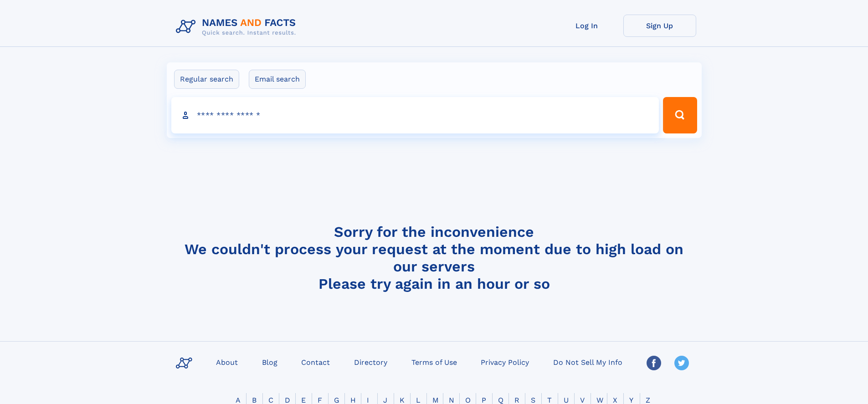 Image resolution: width=868 pixels, height=404 pixels. What do you see at coordinates (587, 25) in the screenshot?
I see `a: Log In` at bounding box center [587, 25].